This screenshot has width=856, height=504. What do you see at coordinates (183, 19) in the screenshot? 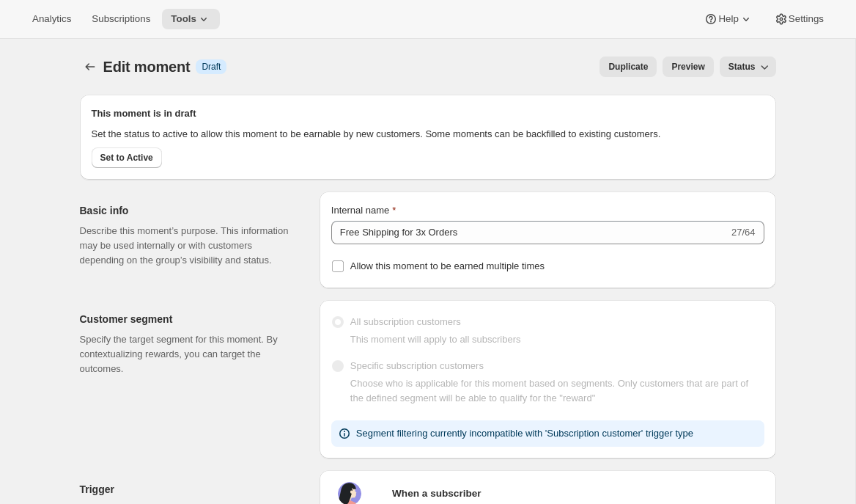
I see `span: Tools` at bounding box center [183, 19].